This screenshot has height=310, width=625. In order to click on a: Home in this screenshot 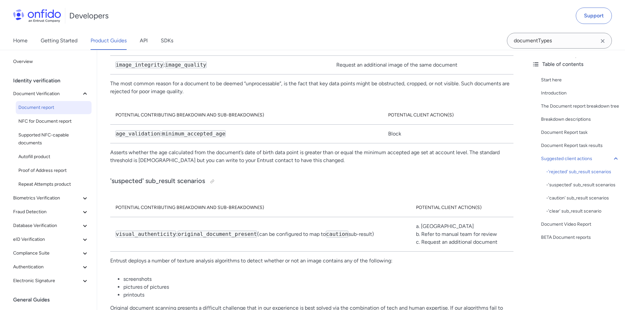, I will do `click(20, 41)`.